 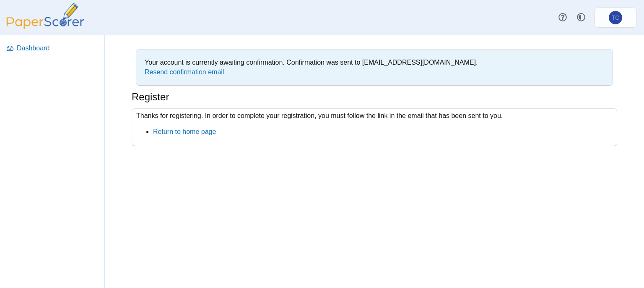 What do you see at coordinates (616, 18) in the screenshot?
I see `a: Teacher Class` at bounding box center [616, 18].